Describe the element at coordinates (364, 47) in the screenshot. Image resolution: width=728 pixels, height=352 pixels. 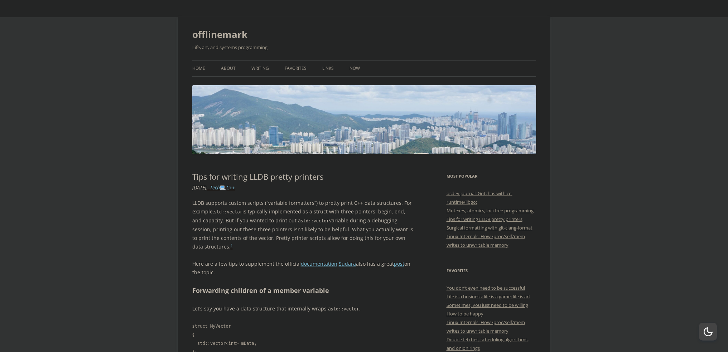
I see `h2: Life, art, and systems programming` at that location.